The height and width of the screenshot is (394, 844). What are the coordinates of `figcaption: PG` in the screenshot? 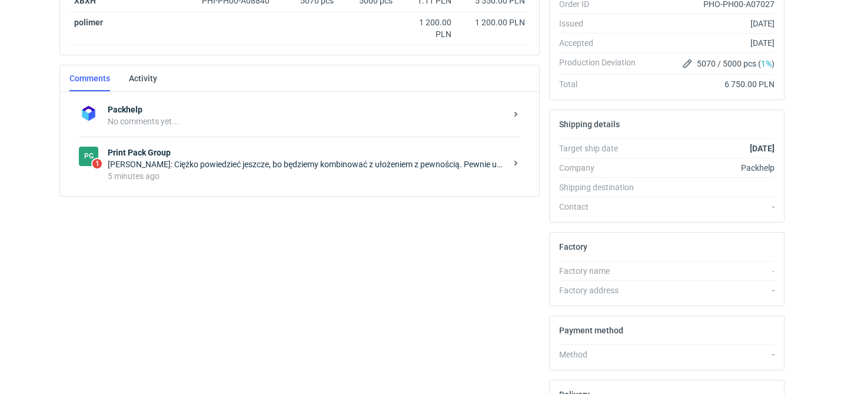 It's located at (88, 156).